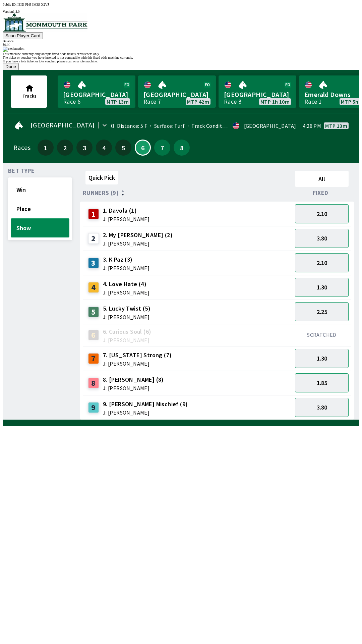 This screenshot has width=362, height=644. I want to click on span: 6. Curious Soul (6), so click(127, 332).